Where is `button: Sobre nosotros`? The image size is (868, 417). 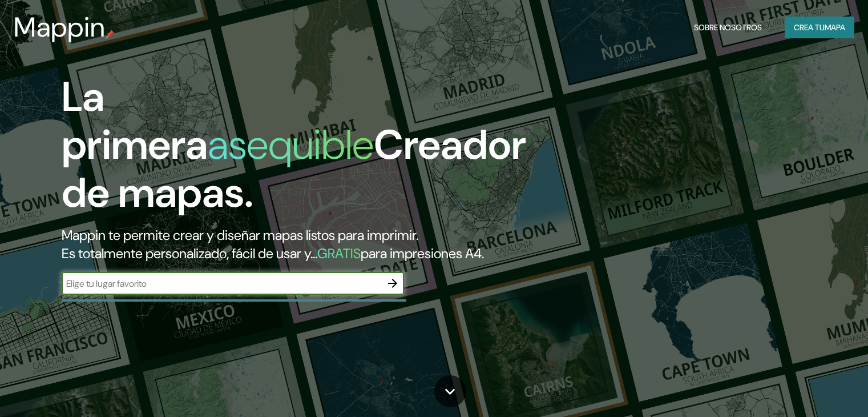
button: Sobre nosotros is located at coordinates (728, 27).